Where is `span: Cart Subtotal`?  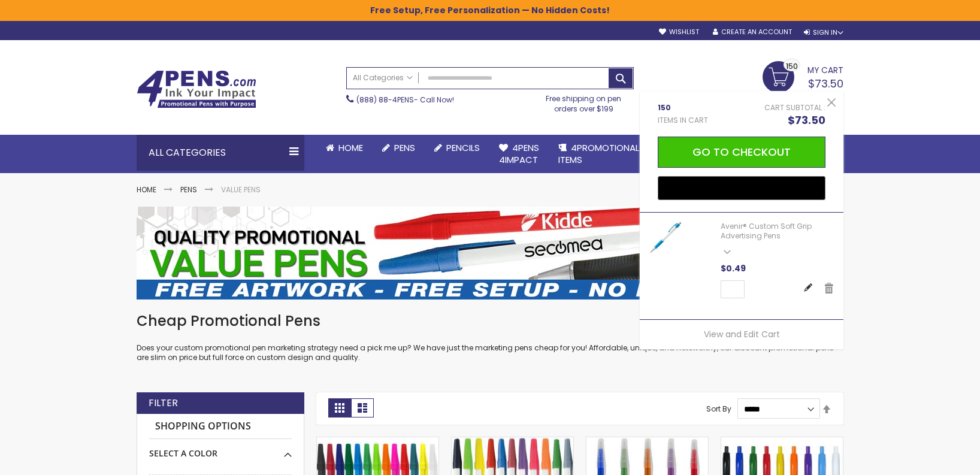
span: Cart Subtotal is located at coordinates (793, 107).